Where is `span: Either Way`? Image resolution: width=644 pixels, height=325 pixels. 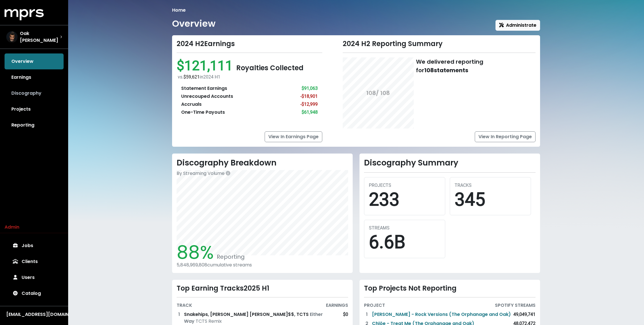 span: Either Way is located at coordinates (253, 318).